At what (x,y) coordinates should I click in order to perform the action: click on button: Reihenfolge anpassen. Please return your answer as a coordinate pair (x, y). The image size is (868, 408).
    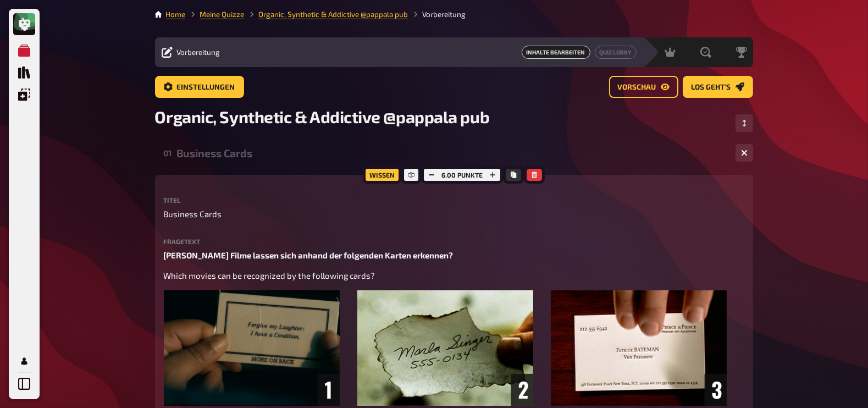
    Looking at the image, I should click on (744, 123).